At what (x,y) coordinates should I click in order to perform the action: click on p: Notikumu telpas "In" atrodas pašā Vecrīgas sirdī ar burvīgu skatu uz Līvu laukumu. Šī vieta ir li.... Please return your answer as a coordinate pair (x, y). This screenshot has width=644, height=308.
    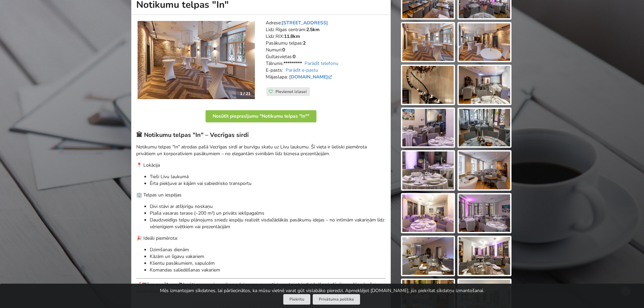
    Looking at the image, I should click on (261, 150).